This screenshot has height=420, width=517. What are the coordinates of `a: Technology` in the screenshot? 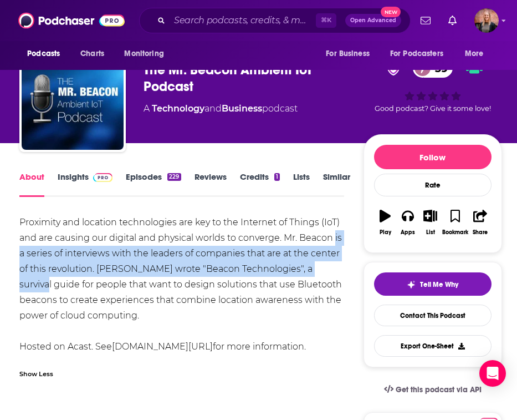 It's located at (178, 108).